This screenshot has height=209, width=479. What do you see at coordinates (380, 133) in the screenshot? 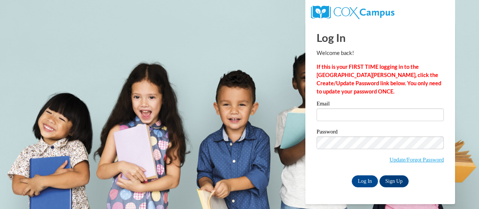
I see `label: Password` at bounding box center [380, 133].